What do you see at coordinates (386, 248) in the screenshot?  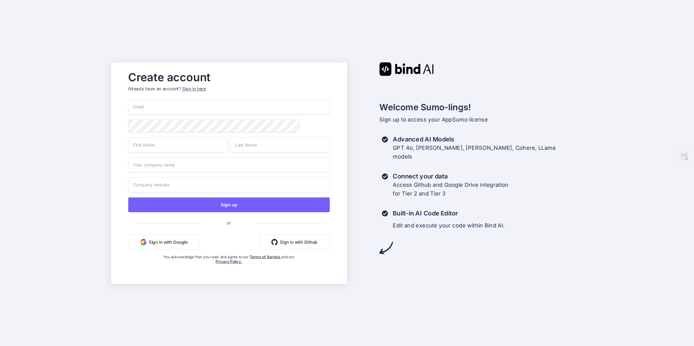 I see `img: arrow` at bounding box center [386, 248].